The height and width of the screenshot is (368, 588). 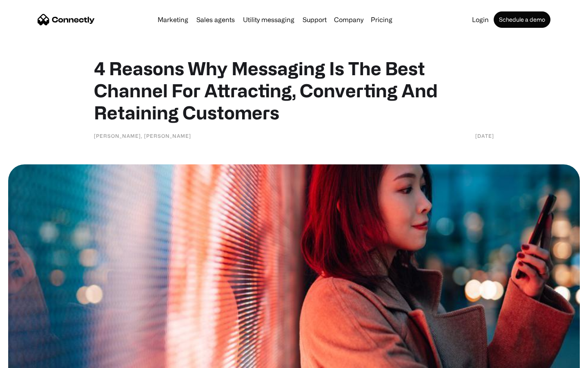 I want to click on a: Utility messaging, so click(x=269, y=19).